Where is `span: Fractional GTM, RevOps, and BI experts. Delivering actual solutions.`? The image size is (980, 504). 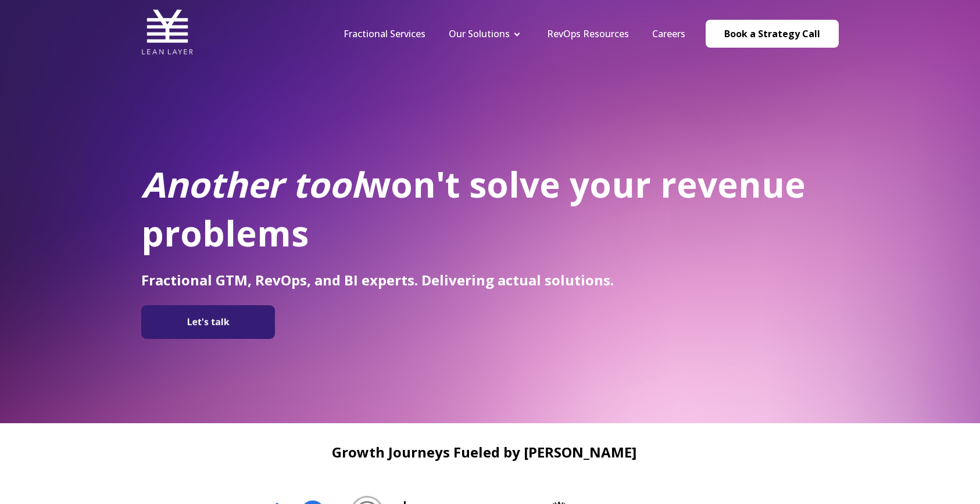
span: Fractional GTM, RevOps, and BI experts. Delivering actual solutions. is located at coordinates (377, 279).